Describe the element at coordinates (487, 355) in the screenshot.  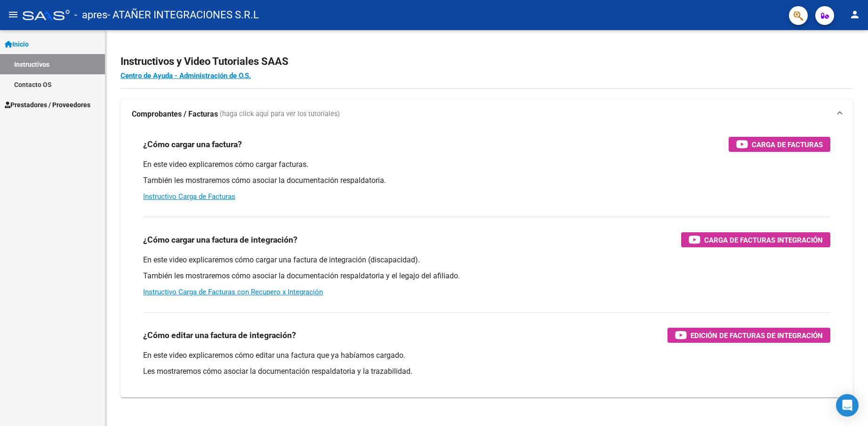
I see `p: En este video explicaremos cómo editar una factura que ya habíamos cargado.` at that location.